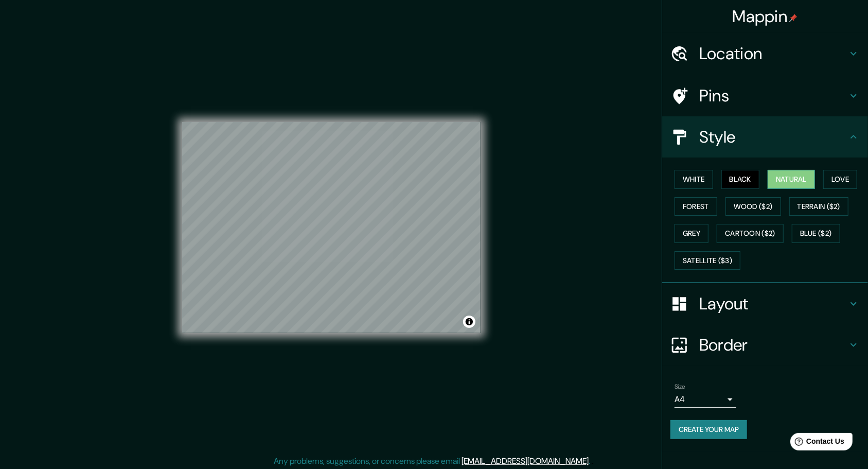 The width and height of the screenshot is (868, 469). Describe the element at coordinates (705, 399) in the screenshot. I see `div: A4` at that location.